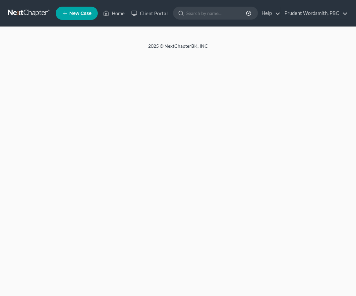  What do you see at coordinates (217, 13) in the screenshot?
I see `input: Search by name...` at bounding box center [217, 13].